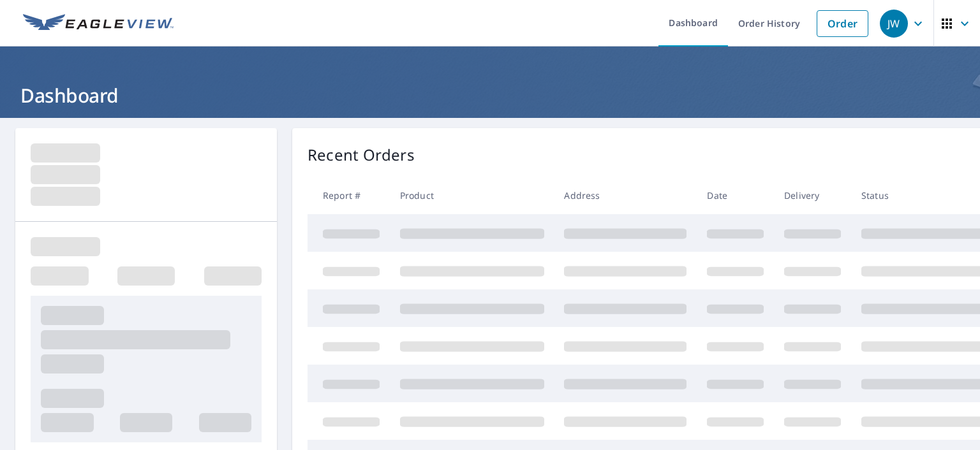 The height and width of the screenshot is (450, 980). Describe the element at coordinates (98, 24) in the screenshot. I see `img: EV Logo` at that location.